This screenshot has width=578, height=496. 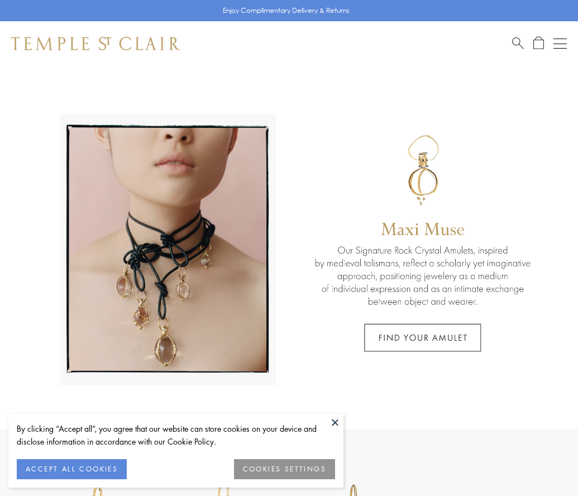 I want to click on button: ACCEPT ALL COOKIES, so click(x=72, y=469).